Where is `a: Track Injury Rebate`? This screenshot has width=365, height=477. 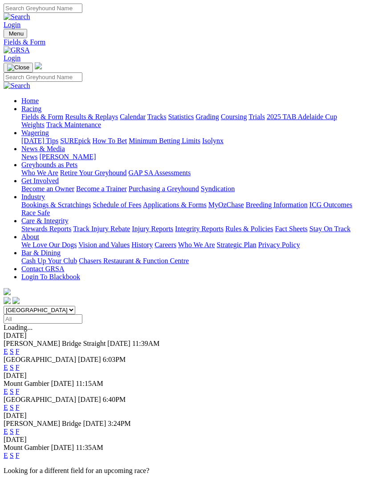 a: Track Injury Rebate is located at coordinates (101, 229).